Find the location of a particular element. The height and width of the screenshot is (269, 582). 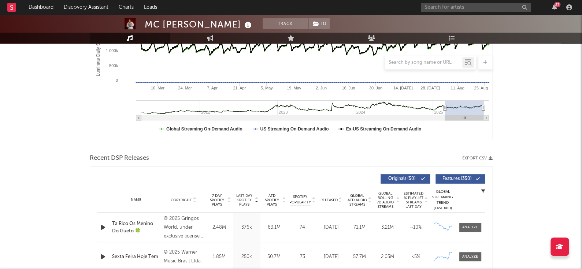

div: Name is located at coordinates (136, 200).